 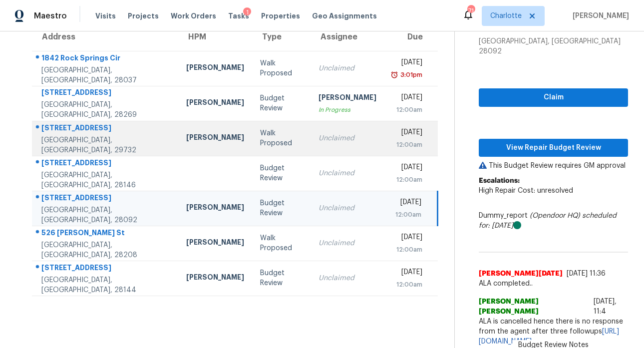 What do you see at coordinates (553, 332) in the screenshot?
I see `span: ALA is cancelled hence there is no response from the agent after three followups` at bounding box center [553, 332].